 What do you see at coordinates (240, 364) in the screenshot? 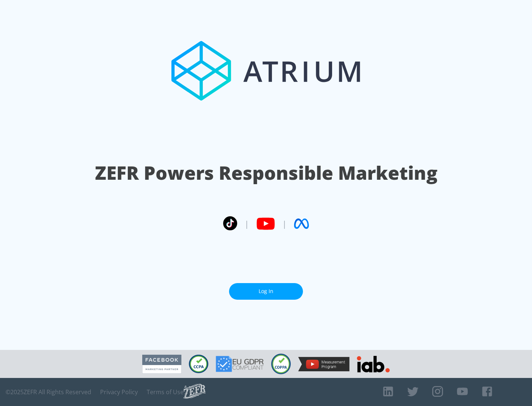
I see `img: GDPR Compliant` at bounding box center [240, 364].